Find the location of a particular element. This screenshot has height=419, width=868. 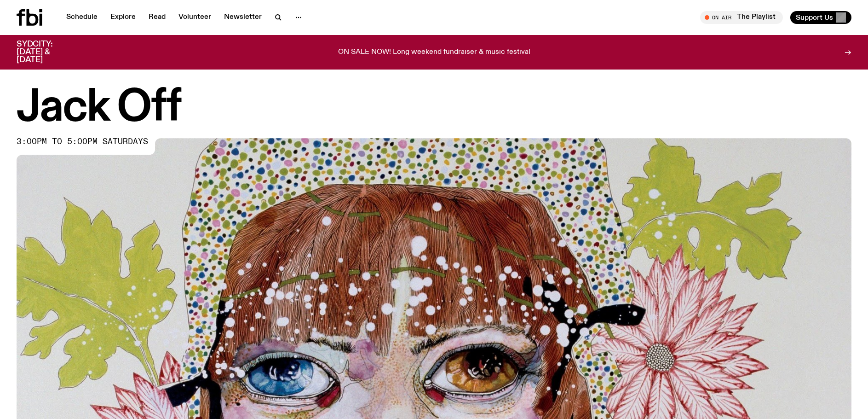

button: On AirThe Playlist is located at coordinates (742, 18).